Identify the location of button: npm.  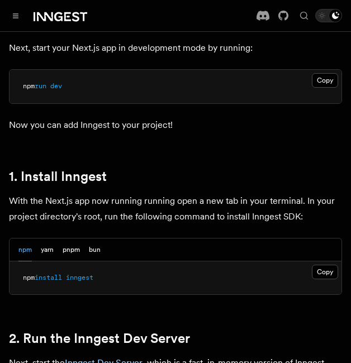
(25, 250).